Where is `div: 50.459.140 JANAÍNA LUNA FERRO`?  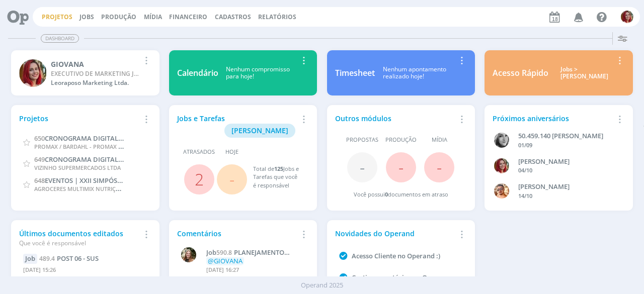 div: 50.459.140 JANAÍNA LUNA FERRO is located at coordinates (567, 136).